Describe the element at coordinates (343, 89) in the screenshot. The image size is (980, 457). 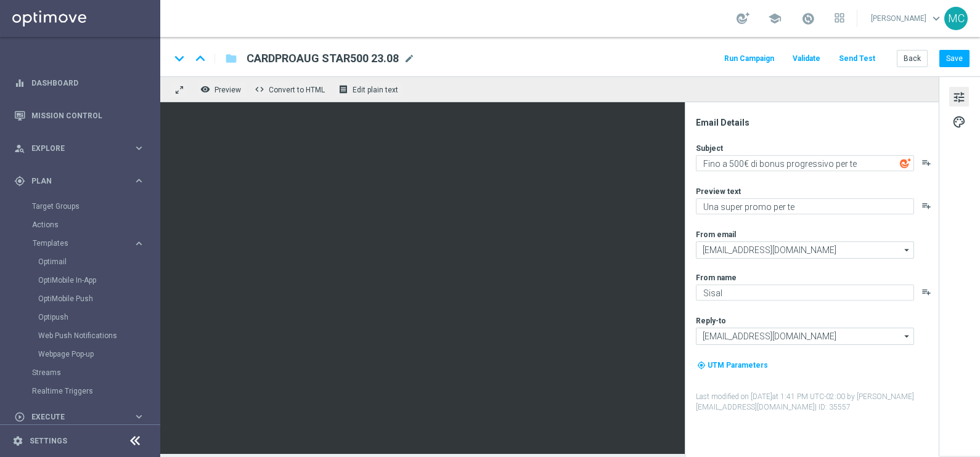
I see `i: receipt` at that location.